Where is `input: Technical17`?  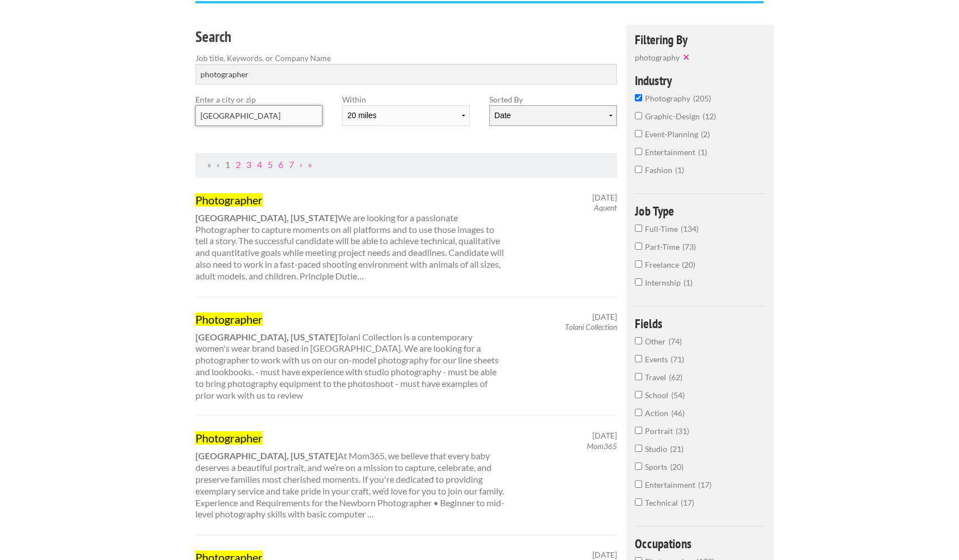
input: Technical17 is located at coordinates (638, 501).